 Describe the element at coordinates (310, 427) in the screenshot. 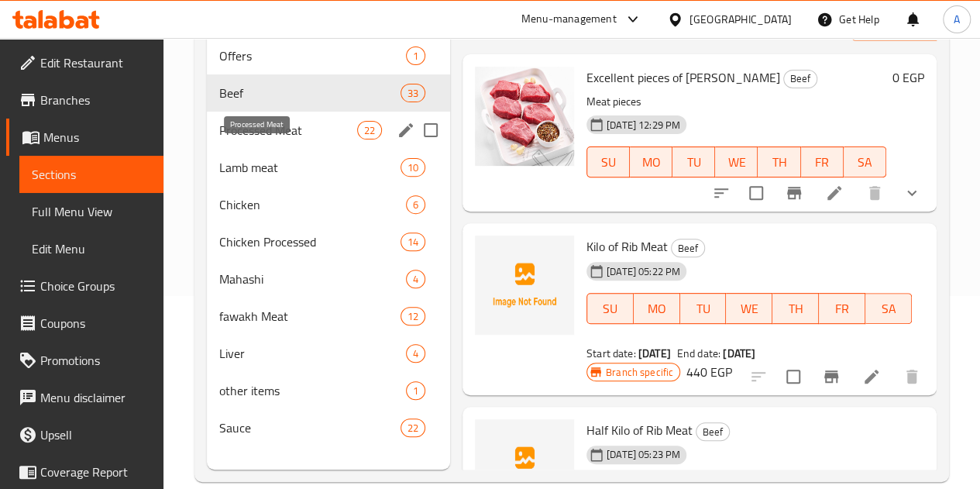

I see `span: Sauce` at that location.